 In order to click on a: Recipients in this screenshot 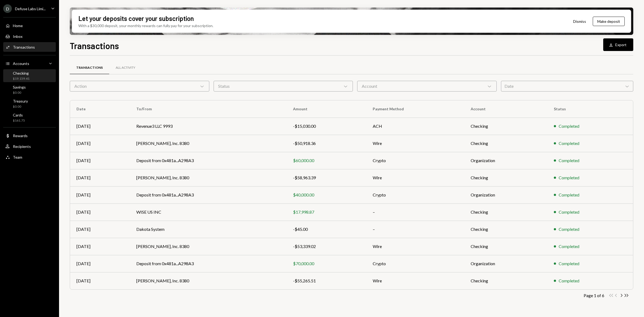, I will do `click(30, 147)`.